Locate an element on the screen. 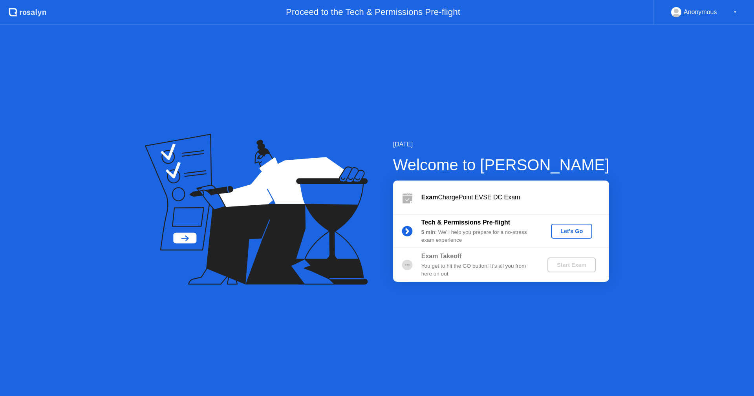 The width and height of the screenshot is (754, 396). button: Let's Go is located at coordinates (571, 231).